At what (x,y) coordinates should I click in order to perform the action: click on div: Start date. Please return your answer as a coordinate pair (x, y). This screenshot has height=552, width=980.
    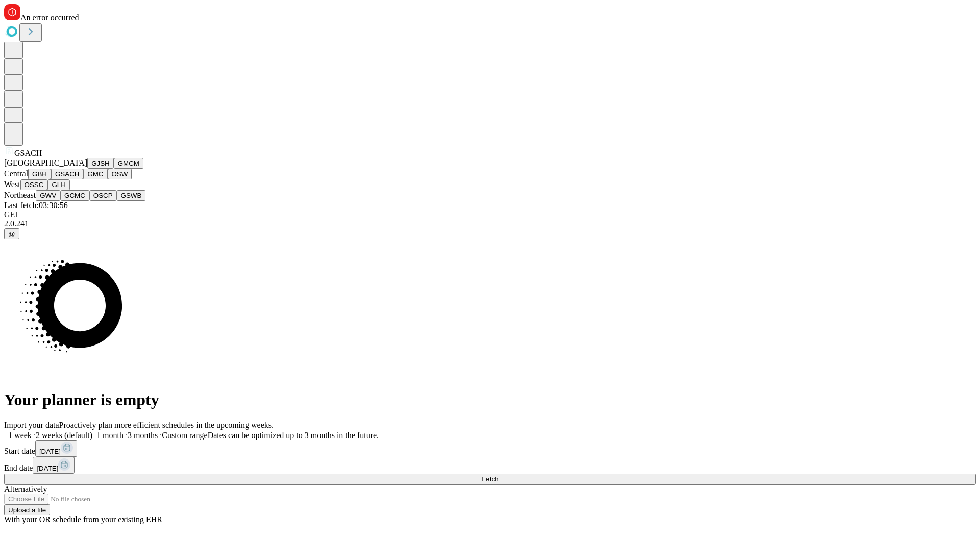
    Looking at the image, I should click on (490, 448).